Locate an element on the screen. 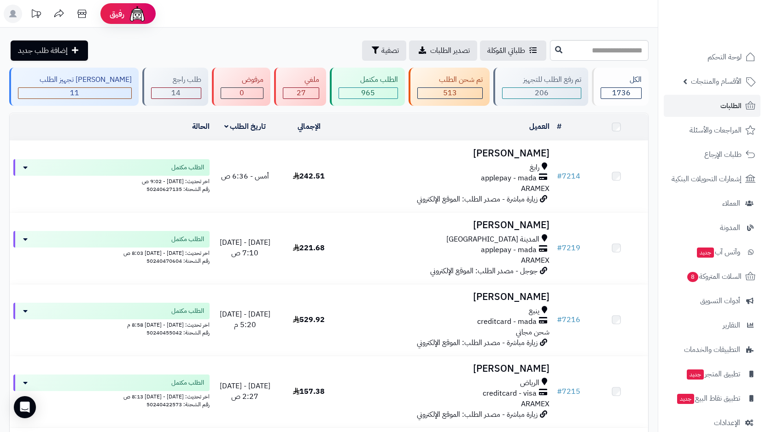  span: 8 is located at coordinates (692, 277).